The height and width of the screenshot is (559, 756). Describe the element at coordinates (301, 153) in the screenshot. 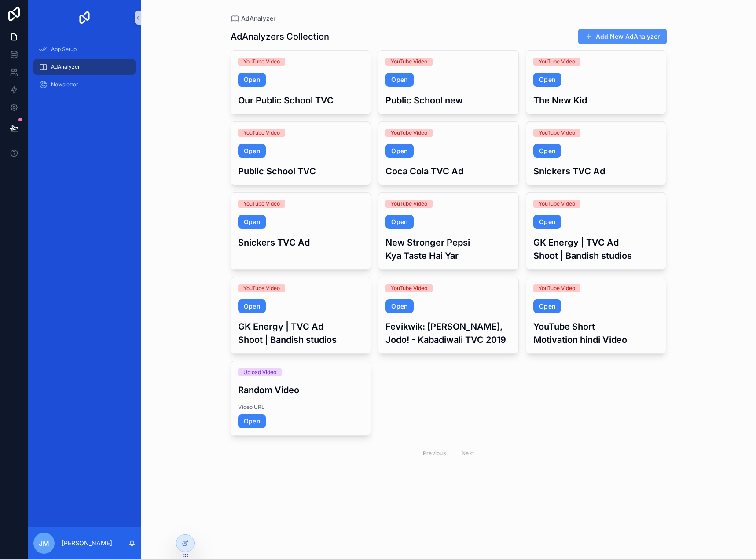

I see `a: YouTube VideoOpenPublic School TVC` at that location.